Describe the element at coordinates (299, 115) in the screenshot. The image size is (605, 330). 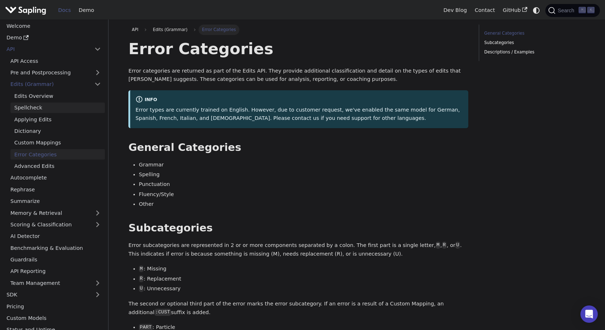
I see `p: Error types are currently trained on English. However, due to customer request, we've enabled the...` at that location.